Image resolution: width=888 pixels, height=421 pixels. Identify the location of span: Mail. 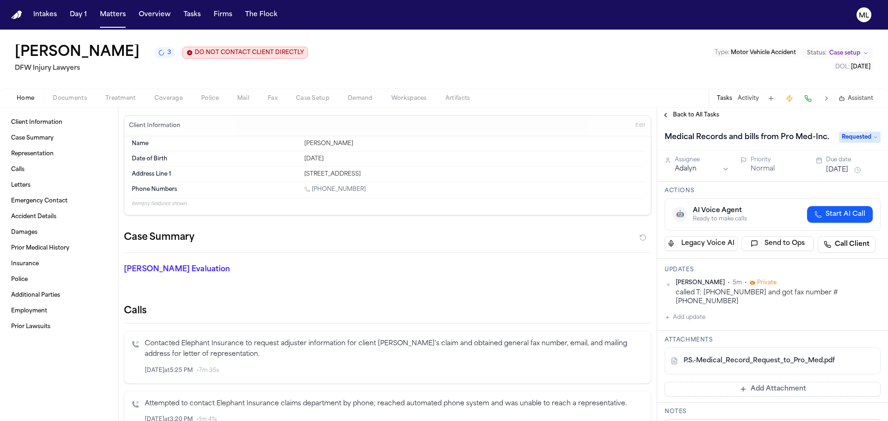
(243, 99).